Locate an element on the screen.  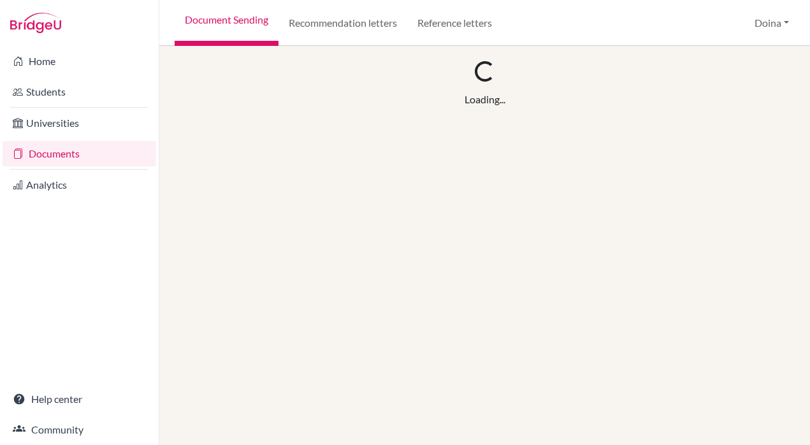
a: Analytics is located at coordinates (79, 185).